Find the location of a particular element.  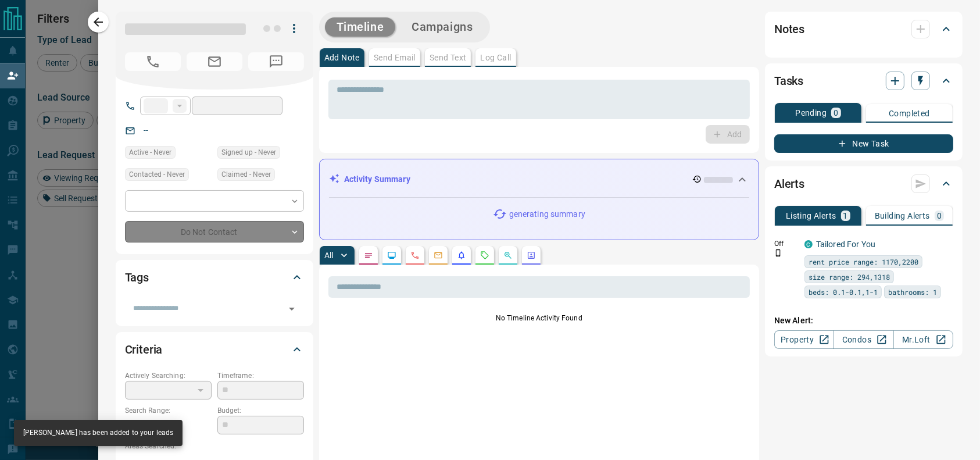

h2: Criteria is located at coordinates (143, 350).